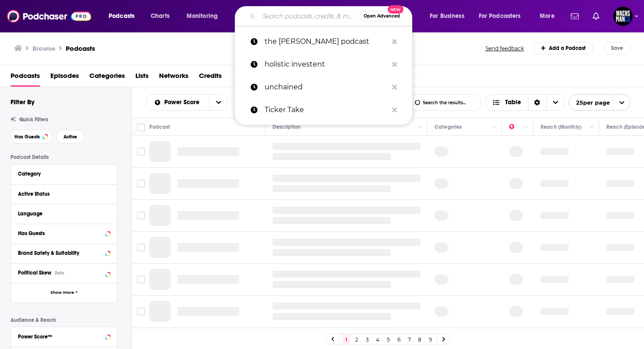  What do you see at coordinates (346, 340) in the screenshot?
I see `a: 1` at bounding box center [346, 340].